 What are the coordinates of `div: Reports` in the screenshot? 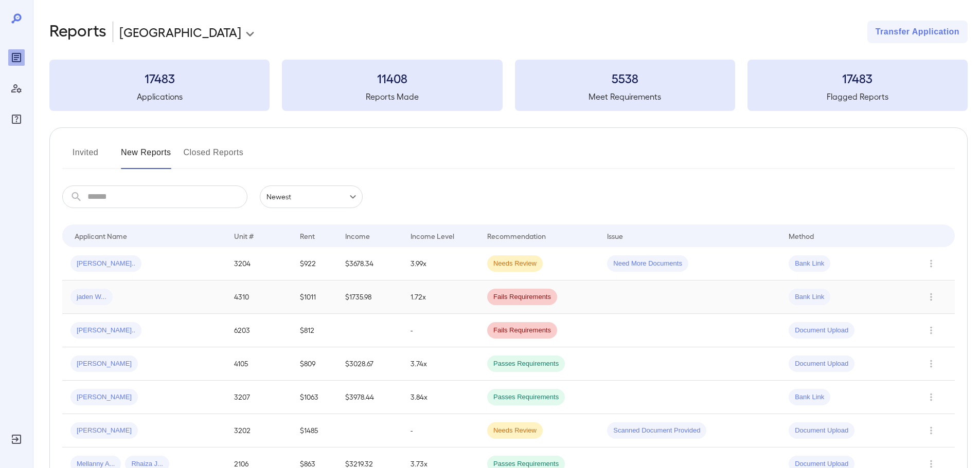 It's located at (16, 57).